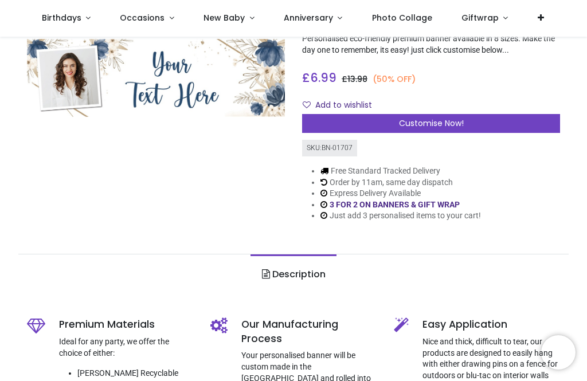 This screenshot has width=587, height=381. Describe the element at coordinates (357, 79) in the screenshot. I see `span: 13.98` at that location.